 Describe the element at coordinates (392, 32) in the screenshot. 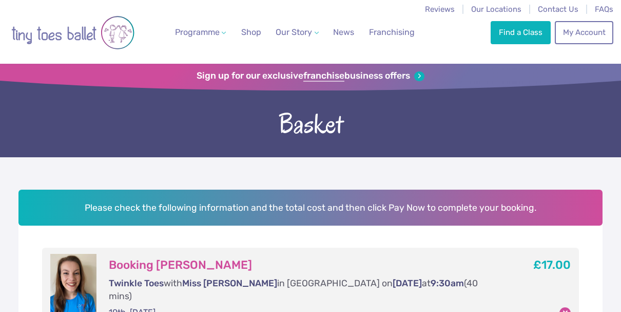

I see `a: Franchising` at that location.